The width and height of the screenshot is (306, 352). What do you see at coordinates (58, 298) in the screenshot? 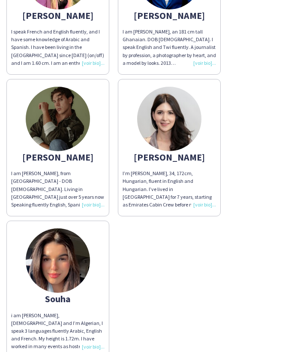
I see `div: Souha` at bounding box center [58, 298].